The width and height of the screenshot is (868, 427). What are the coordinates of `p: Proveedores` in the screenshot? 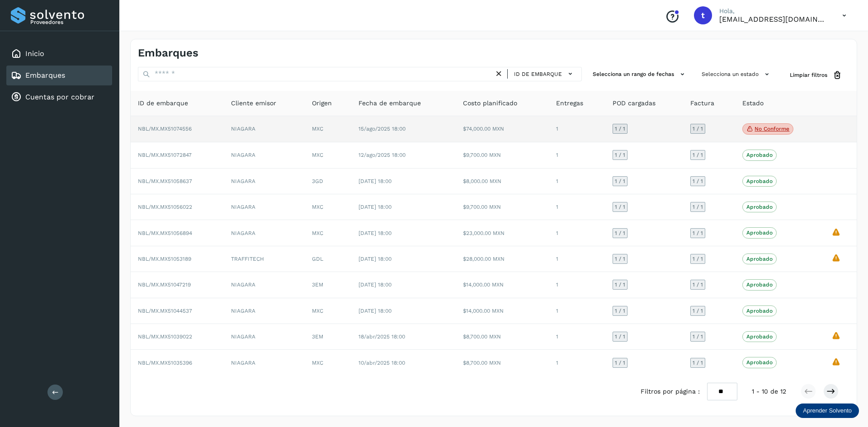 It's located at (69, 22).